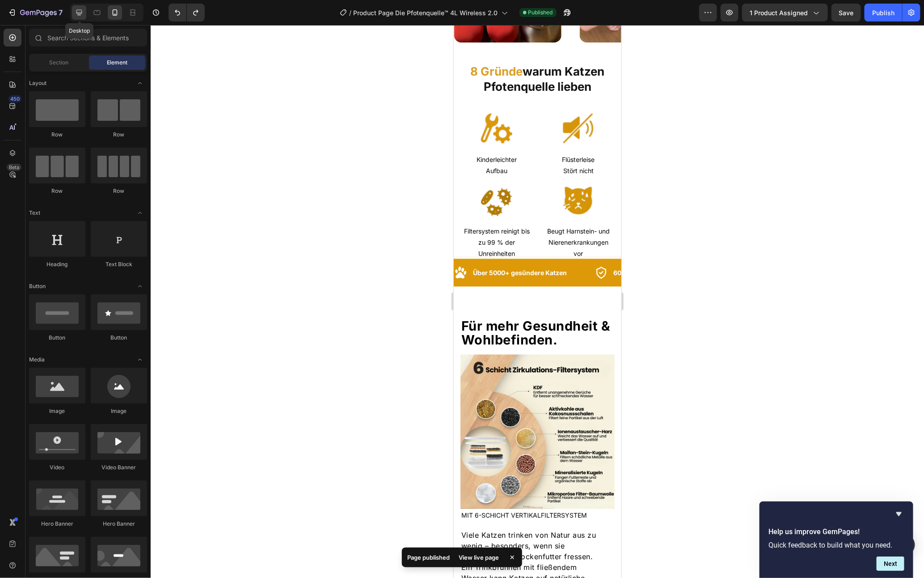  Describe the element at coordinates (187, 12) in the screenshot. I see `div: Undo/Redo` at that location.